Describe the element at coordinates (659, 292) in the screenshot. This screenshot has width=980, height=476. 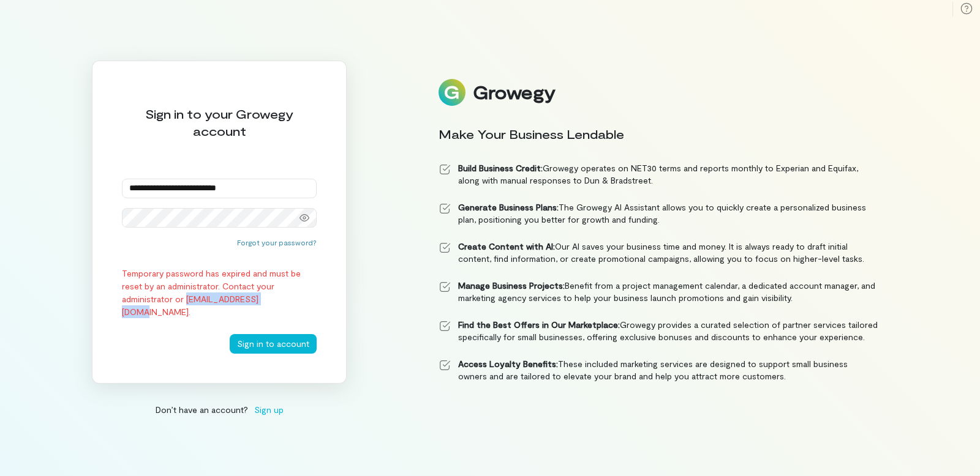
I see `li: Benefit from a project management calendar, a dedicated account manager, and marketing agency ser...` at that location.